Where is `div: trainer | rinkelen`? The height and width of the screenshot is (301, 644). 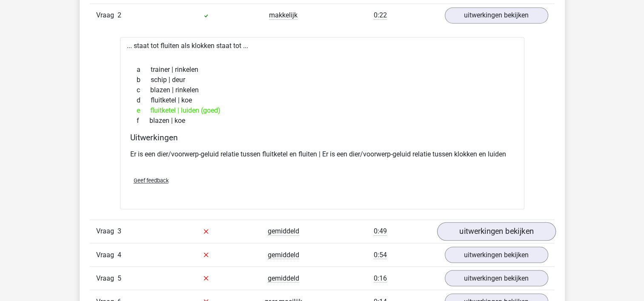 div: trainer | rinkelen is located at coordinates (323, 70).